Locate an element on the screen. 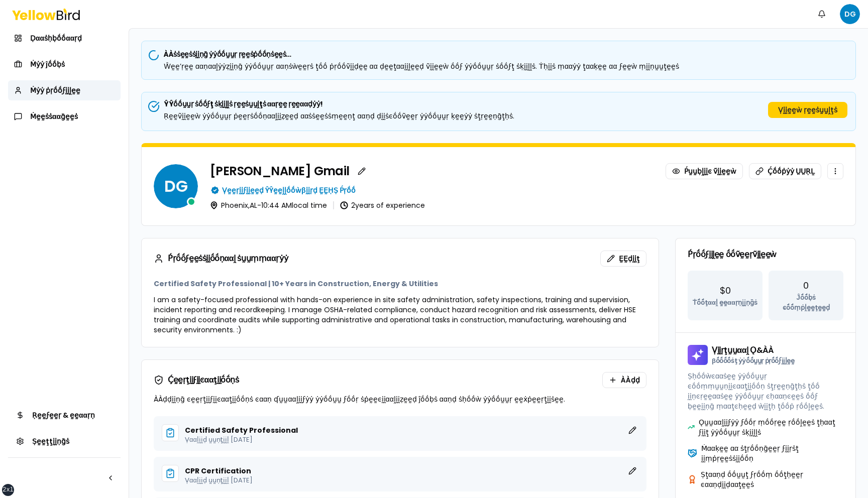  button: Ṿḭḭḛḛẁ ṛḛḛṡṵṵḽţṡ is located at coordinates (808, 110).